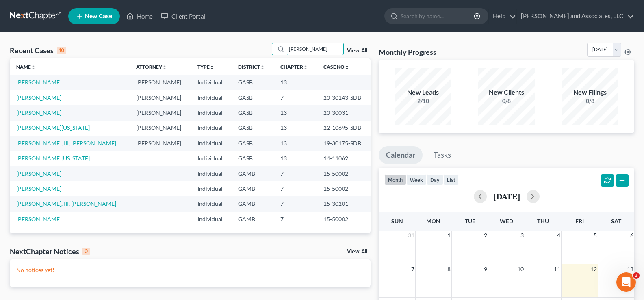  I want to click on a: Typeunfold_more, so click(206, 67).